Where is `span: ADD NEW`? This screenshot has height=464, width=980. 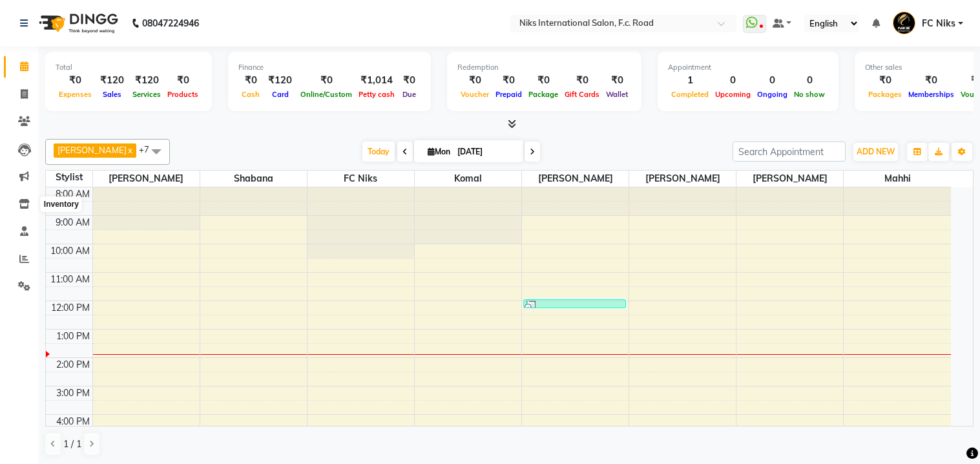 span: ADD NEW is located at coordinates (875, 151).